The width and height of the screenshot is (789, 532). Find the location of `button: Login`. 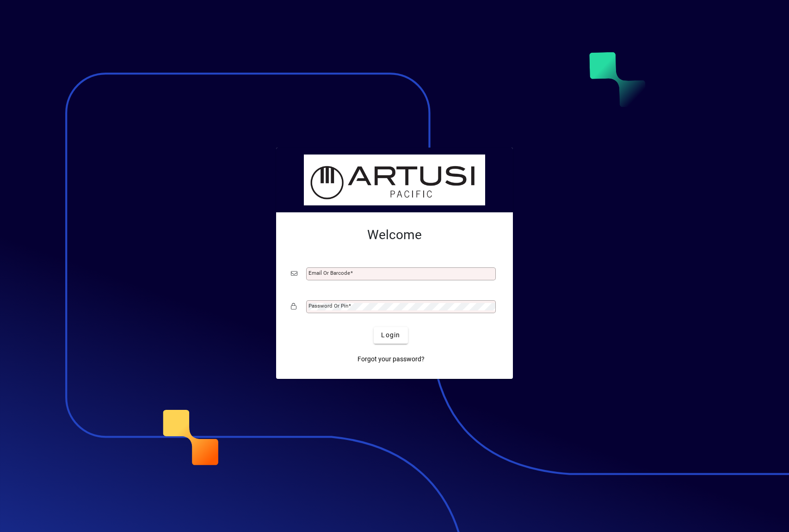

button: Login is located at coordinates (390, 336).